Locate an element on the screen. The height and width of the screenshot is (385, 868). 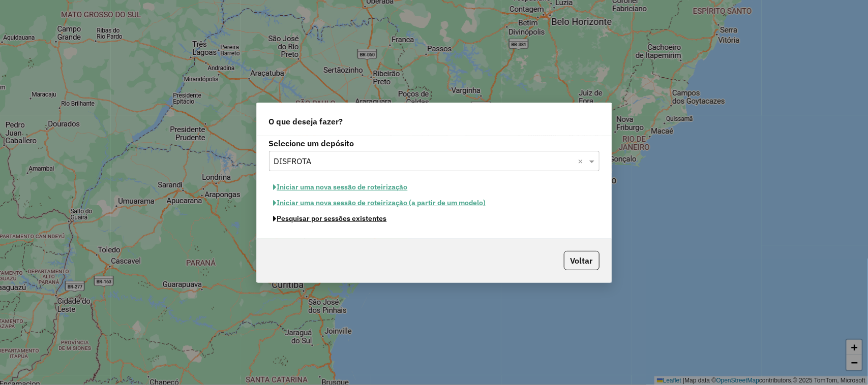
button: Iniciar uma nova sessão de roteirização is located at coordinates (341, 187).